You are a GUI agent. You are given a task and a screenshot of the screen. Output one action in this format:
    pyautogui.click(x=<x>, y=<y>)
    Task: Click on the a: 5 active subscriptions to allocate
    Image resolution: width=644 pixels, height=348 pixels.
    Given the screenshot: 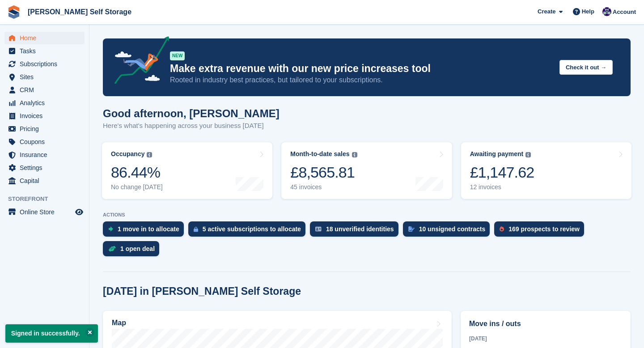 What is the action you would take?
    pyautogui.click(x=249, y=231)
    